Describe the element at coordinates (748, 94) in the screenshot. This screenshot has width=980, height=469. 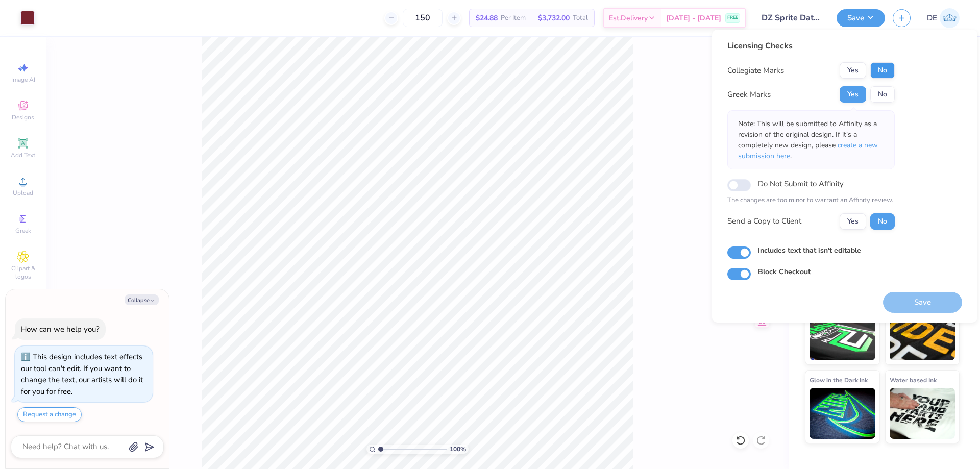
I see `div: Greek Marks` at that location.